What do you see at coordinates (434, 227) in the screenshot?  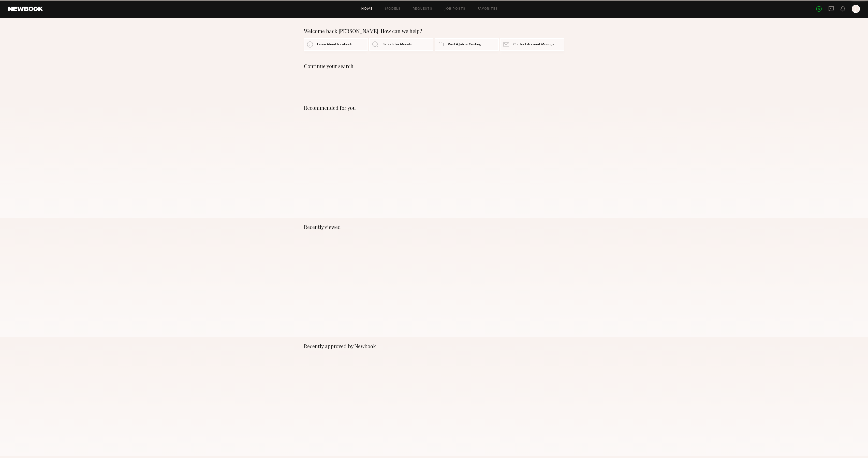 I see `div: Recently viewed` at bounding box center [434, 227].